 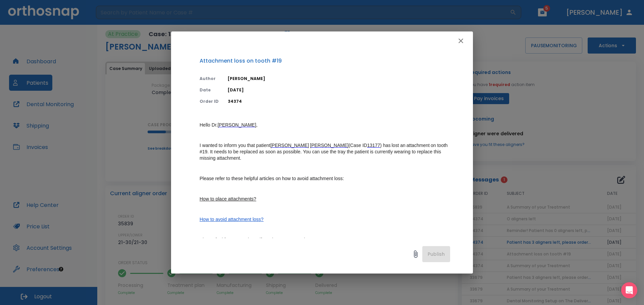 What do you see at coordinates (357, 145) in the screenshot?
I see `span: (Case ID` at bounding box center [357, 145].